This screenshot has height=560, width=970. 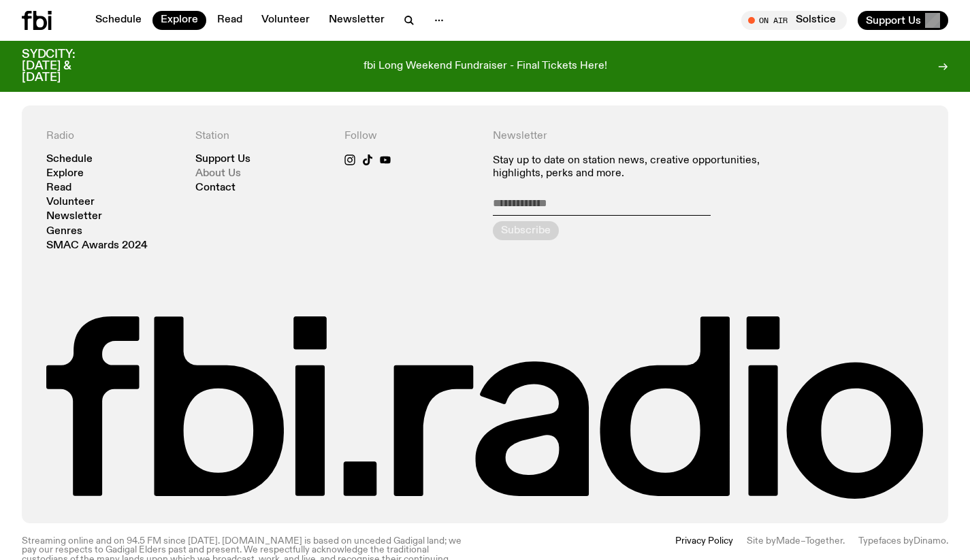 I want to click on span: Site by, so click(x=761, y=541).